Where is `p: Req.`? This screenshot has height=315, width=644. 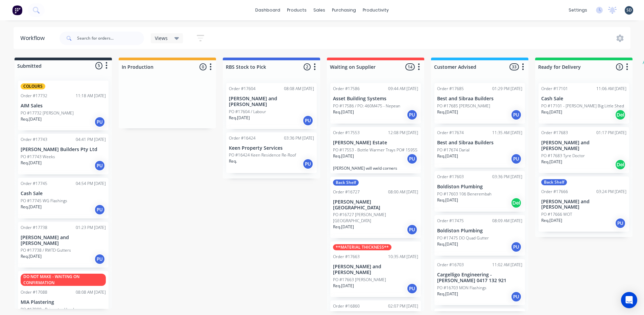
p: Req. is located at coordinates (233, 161).